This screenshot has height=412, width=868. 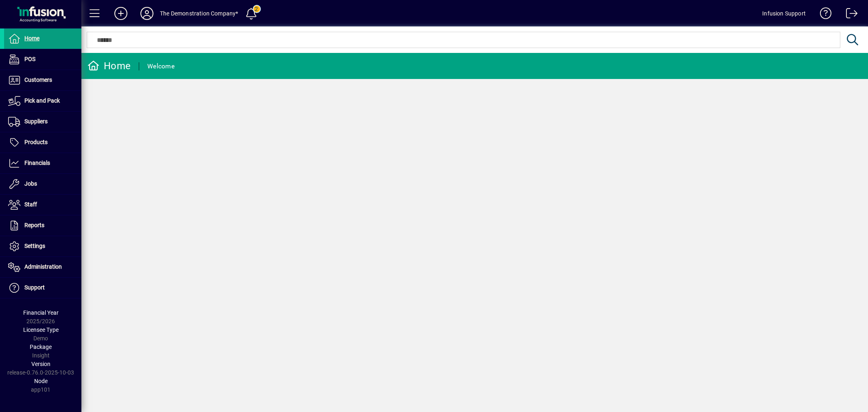 I want to click on span: Settings, so click(x=34, y=246).